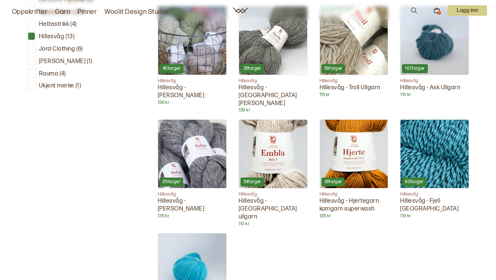 The image size is (496, 280). I want to click on a: Pinner, so click(87, 12).